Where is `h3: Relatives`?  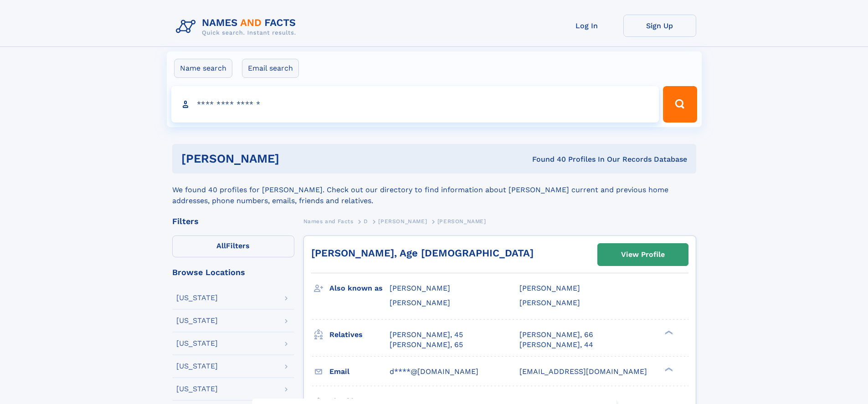 h3: Relatives is located at coordinates (360, 335).